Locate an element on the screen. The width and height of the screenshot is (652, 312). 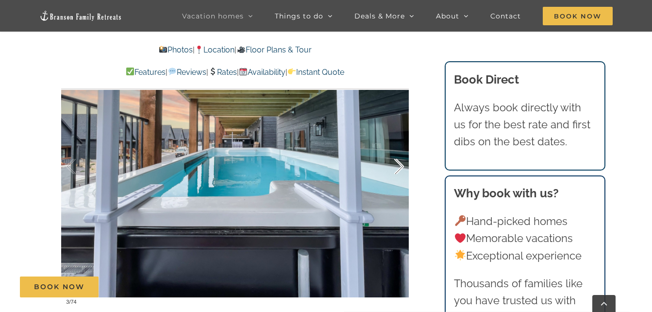
a: Floor Plans & Tour is located at coordinates (274, 50).